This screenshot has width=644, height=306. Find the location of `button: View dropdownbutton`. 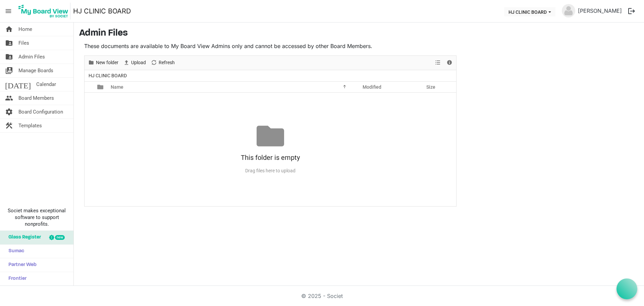

button: View dropdownbutton is located at coordinates (438, 63).